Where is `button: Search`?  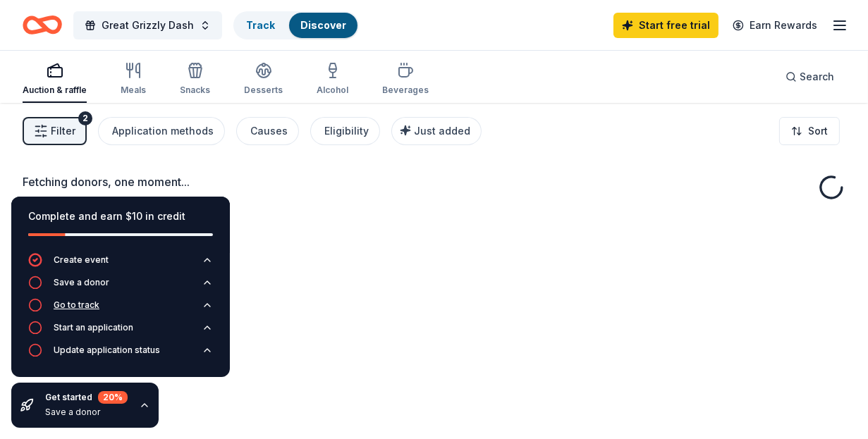 button: Search is located at coordinates (809, 77).